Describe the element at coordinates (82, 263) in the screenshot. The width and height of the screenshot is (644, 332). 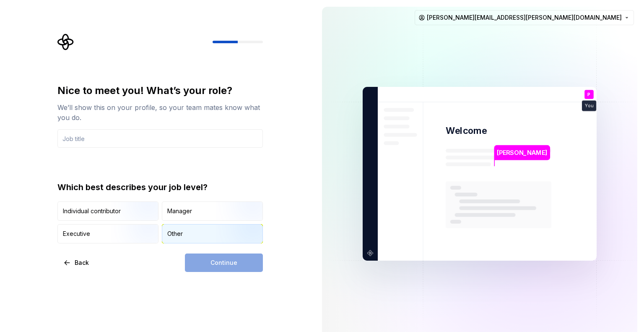
I see `span: Back` at that location.